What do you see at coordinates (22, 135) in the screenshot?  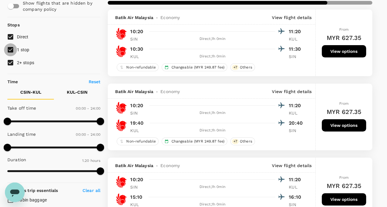 I see `p: Landing time` at bounding box center [22, 135].